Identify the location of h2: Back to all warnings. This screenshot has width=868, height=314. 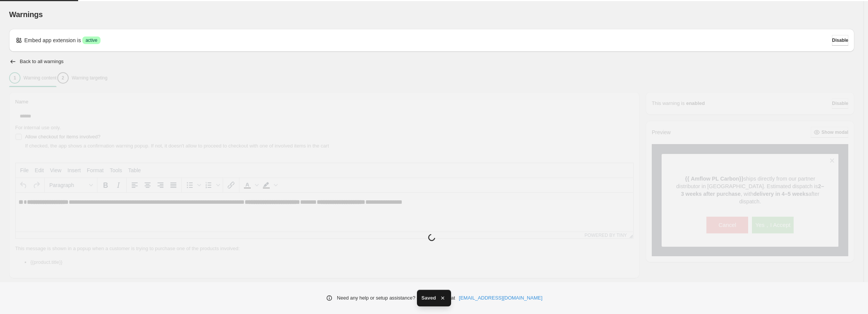
(42, 62).